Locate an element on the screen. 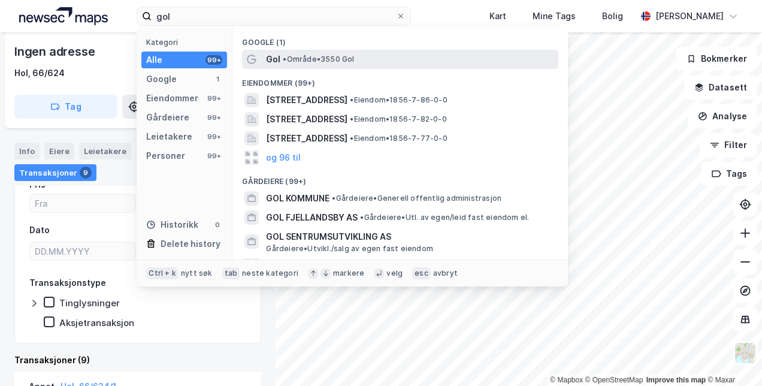 This screenshot has width=762, height=386. span: GOL FJELLANDSBY AS is located at coordinates (311, 217).